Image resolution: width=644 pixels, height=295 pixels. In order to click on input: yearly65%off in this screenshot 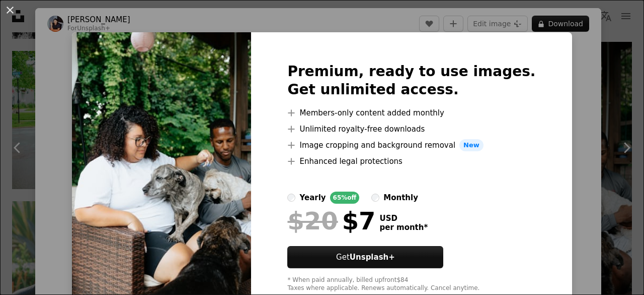, I will do `click(291, 198)`.